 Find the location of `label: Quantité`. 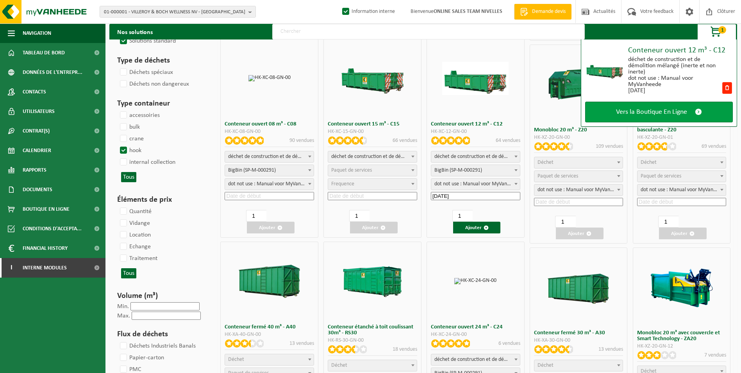

label: Quantité is located at coordinates (135, 211).